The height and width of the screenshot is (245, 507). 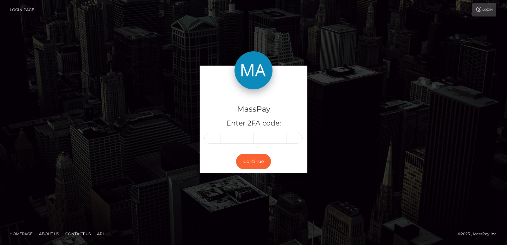 I want to click on h5: Enter 2FA code:, so click(x=254, y=123).